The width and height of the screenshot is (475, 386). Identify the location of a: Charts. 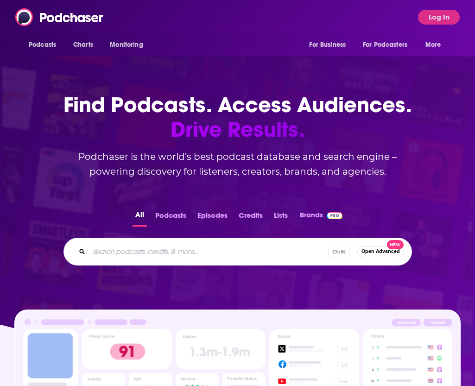
(83, 45).